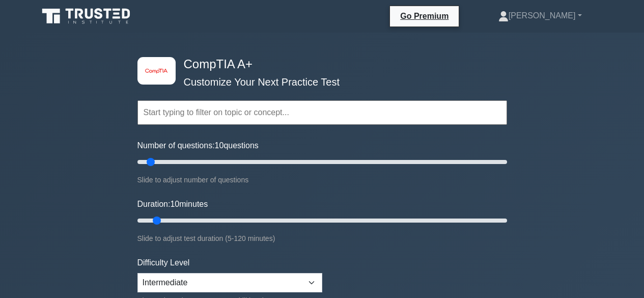  I want to click on input: Start typing to filter on topic or concept..., so click(322, 113).